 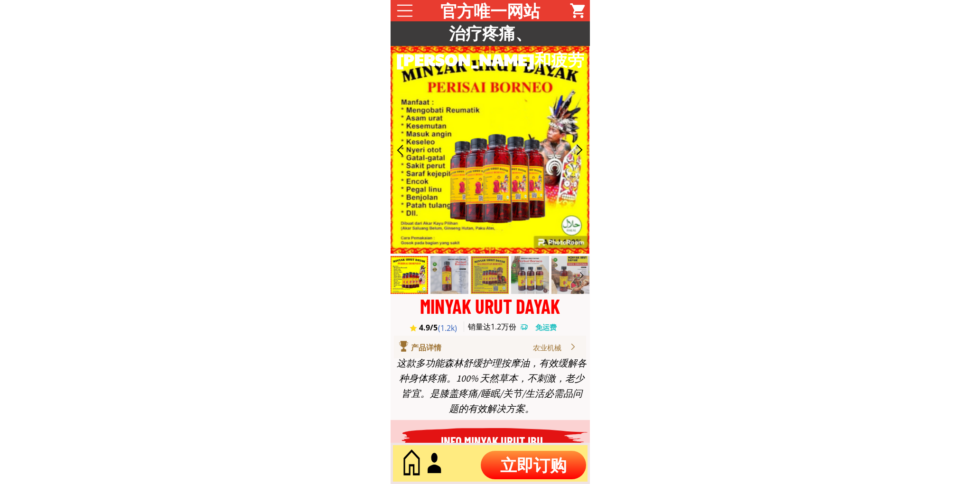 I want to click on div: 这款多功能森林舒缓护理按摩油，有效缓解各种身体疼痛。100% 天然草本，不刺激，老少皆宜。是膝盖疼痛/睡眠/关节/生活必需品问题的有效解决方案。, so click(x=491, y=386).